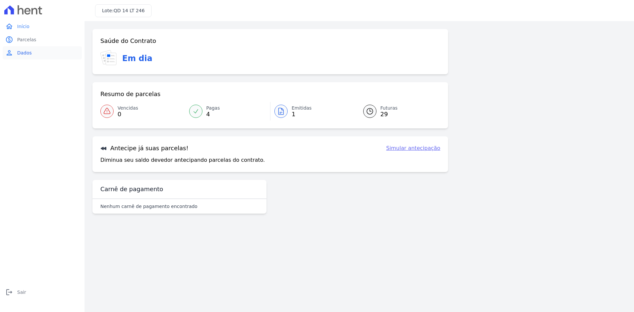  Describe the element at coordinates (144, 148) in the screenshot. I see `h3: Antecipe já suas parcelas!` at that location.